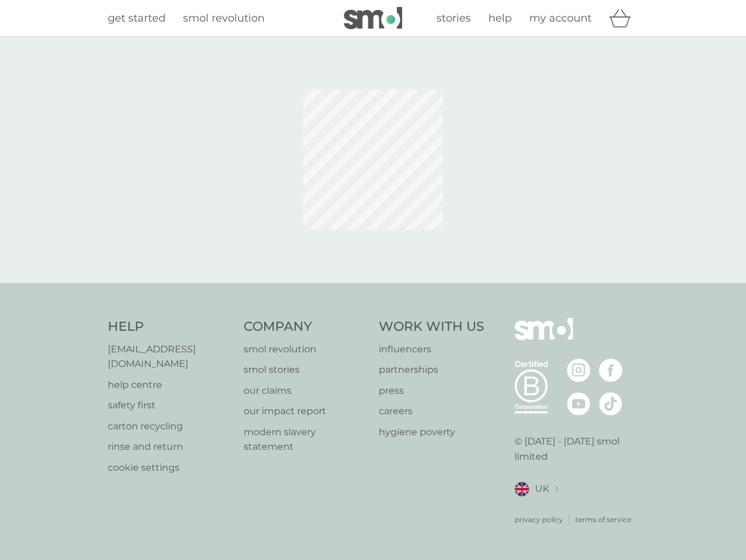  What do you see at coordinates (432, 411) in the screenshot?
I see `p: careers` at bounding box center [432, 411].